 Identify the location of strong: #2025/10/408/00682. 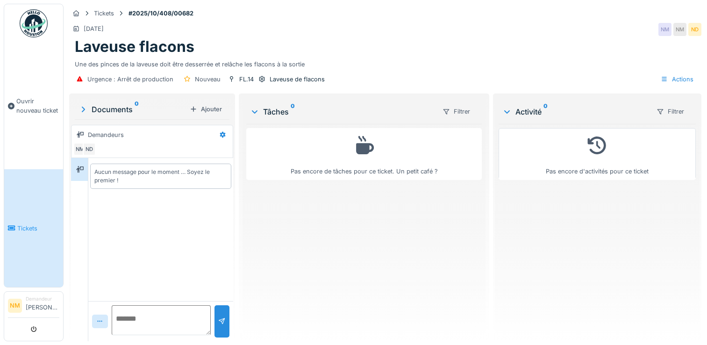
(161, 13).